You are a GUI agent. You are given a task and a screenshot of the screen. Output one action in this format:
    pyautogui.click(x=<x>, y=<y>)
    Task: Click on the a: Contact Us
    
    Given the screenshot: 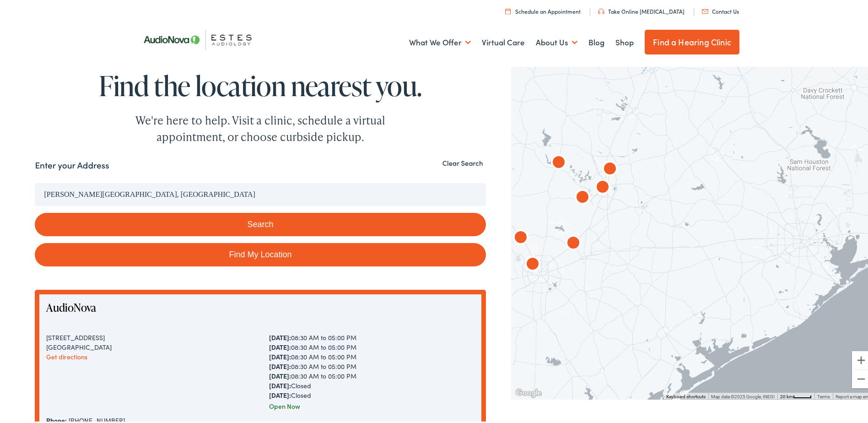 What is the action you would take?
    pyautogui.click(x=720, y=9)
    